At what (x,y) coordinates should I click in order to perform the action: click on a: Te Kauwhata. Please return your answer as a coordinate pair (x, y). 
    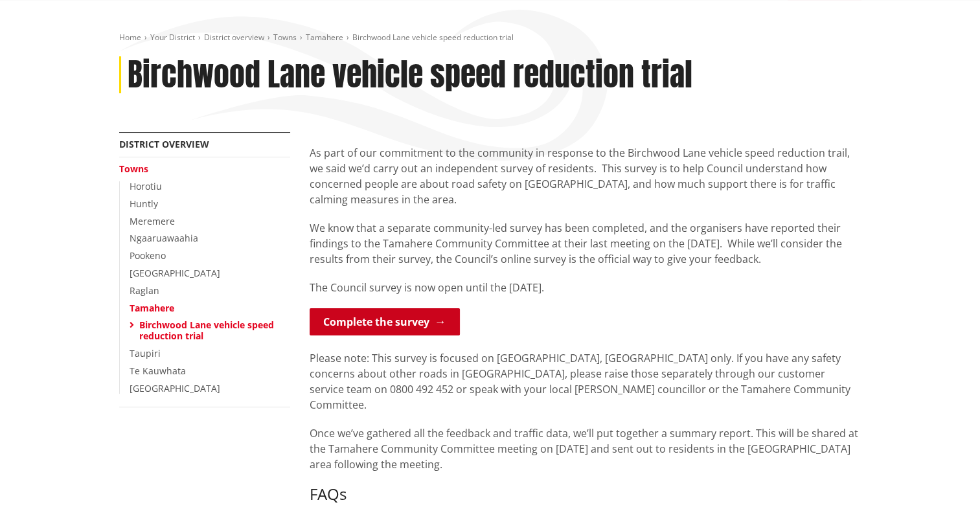
    Looking at the image, I should click on (158, 370).